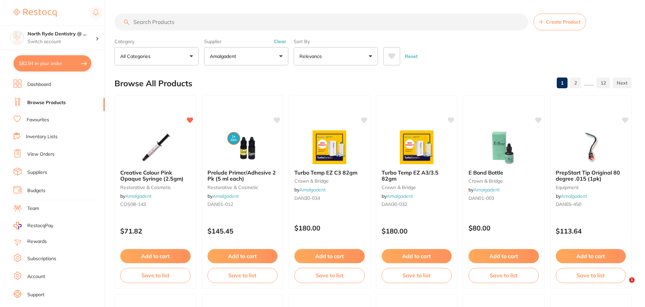  What do you see at coordinates (417, 147) in the screenshot?
I see `img: Turbo Temp EZ A3/3.5 82gm` at bounding box center [417, 147].